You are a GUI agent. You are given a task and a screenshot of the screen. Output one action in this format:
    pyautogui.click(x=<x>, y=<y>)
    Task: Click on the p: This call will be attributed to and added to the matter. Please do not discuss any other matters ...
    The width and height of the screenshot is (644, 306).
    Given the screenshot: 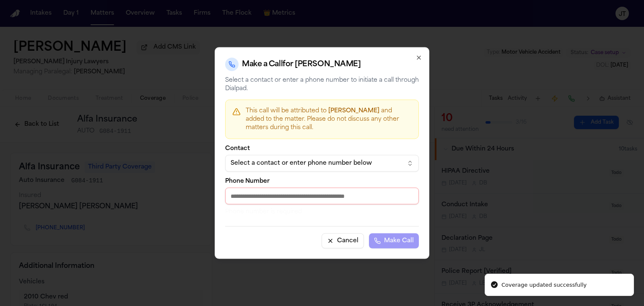 What is the action you would take?
    pyautogui.click(x=329, y=120)
    